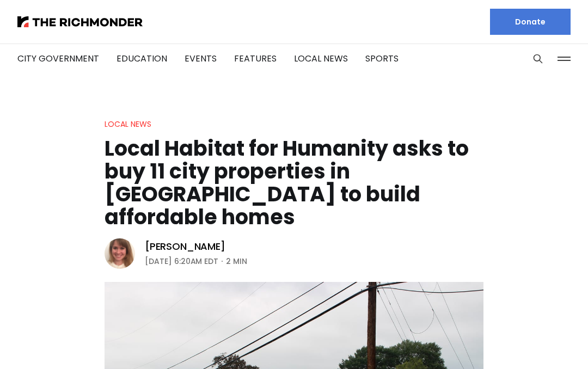  Describe the element at coordinates (142, 58) in the screenshot. I see `a: Education` at that location.